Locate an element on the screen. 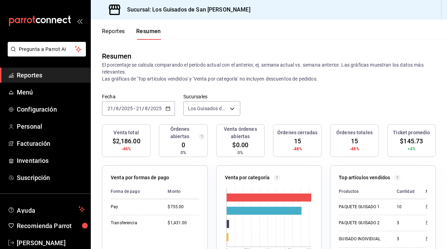 The height and width of the screenshot is (249, 447). p: Top artículos vendidos is located at coordinates (364, 178).